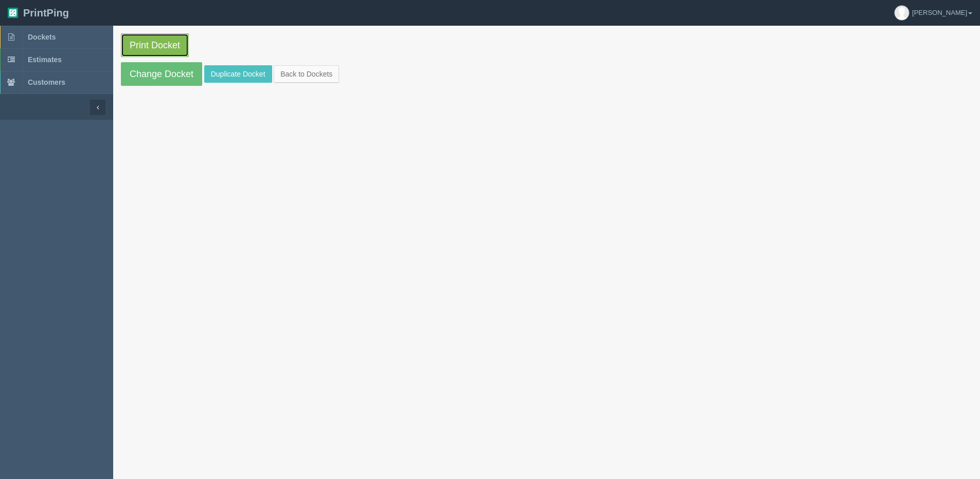 The image size is (980, 479). I want to click on span: Estimates, so click(44, 60).